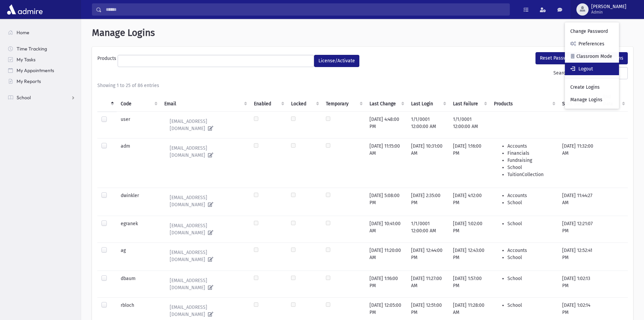 The height and width of the screenshot is (320, 644). What do you see at coordinates (592, 31) in the screenshot?
I see `a: Change Password` at bounding box center [592, 31].